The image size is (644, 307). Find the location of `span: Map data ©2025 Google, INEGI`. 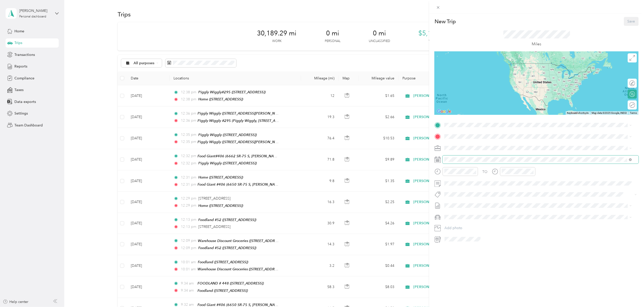

span: Map data ©2025 Google, INEGI is located at coordinates (609, 113).